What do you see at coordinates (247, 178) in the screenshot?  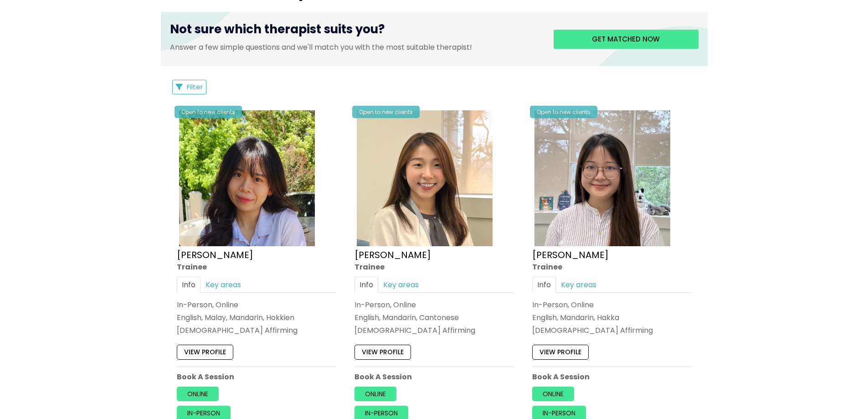 I see `img: Aloe Mind Profile Pic – Christie Yong Kar Xin` at bounding box center [247, 178].